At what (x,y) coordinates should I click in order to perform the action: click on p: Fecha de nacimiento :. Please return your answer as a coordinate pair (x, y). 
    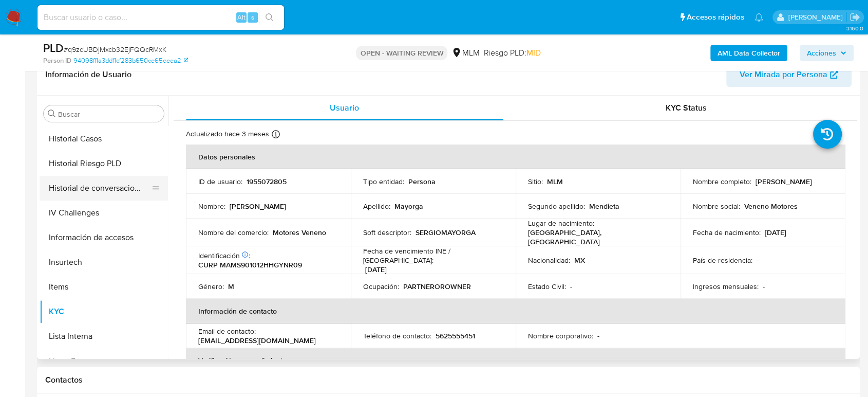
    Looking at the image, I should click on (727, 232).